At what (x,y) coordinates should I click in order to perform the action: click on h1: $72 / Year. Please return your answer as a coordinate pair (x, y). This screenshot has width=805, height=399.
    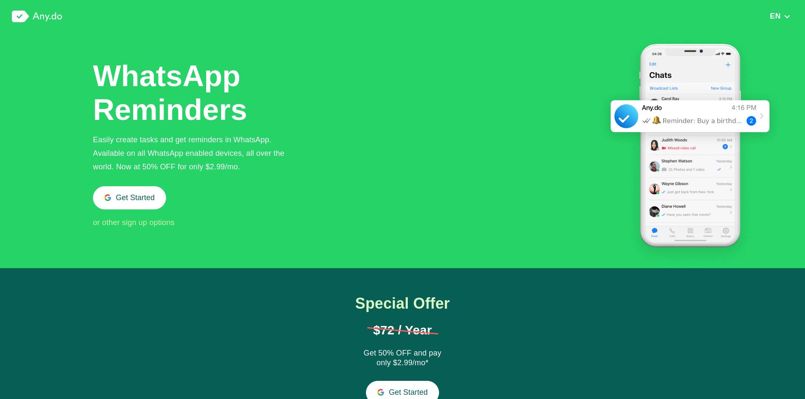
    Looking at the image, I should click on (403, 330).